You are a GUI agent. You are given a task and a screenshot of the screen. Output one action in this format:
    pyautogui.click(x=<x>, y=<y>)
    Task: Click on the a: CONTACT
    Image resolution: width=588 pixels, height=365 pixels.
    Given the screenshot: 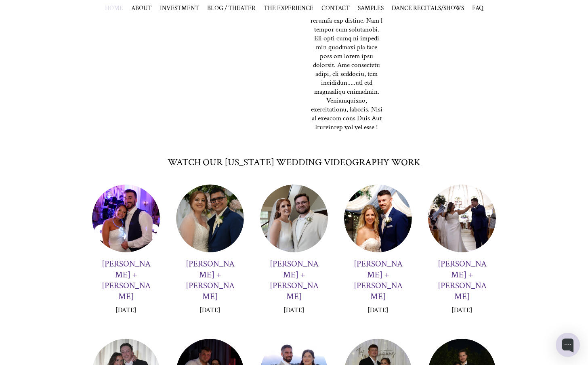 What is the action you would take?
    pyautogui.click(x=335, y=8)
    